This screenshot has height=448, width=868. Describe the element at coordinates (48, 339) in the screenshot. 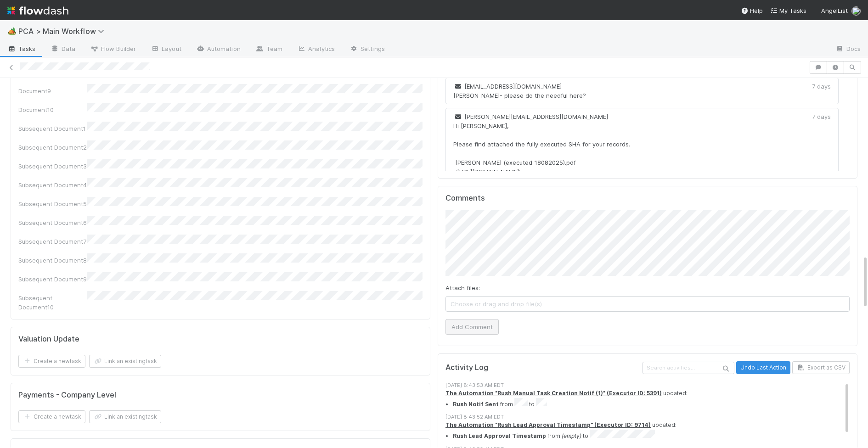

I see `h5: Valuation Update` at that location.